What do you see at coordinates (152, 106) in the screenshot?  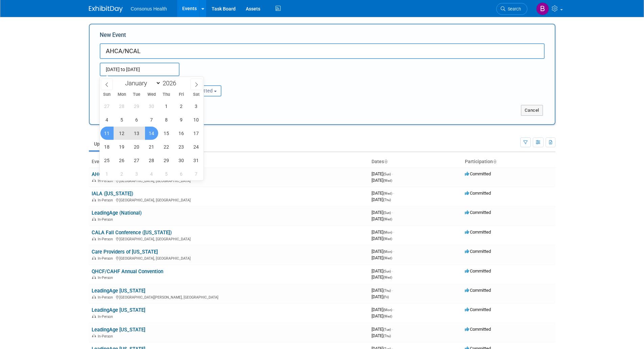 I see `span: September 30, 2026` at bounding box center [152, 106].